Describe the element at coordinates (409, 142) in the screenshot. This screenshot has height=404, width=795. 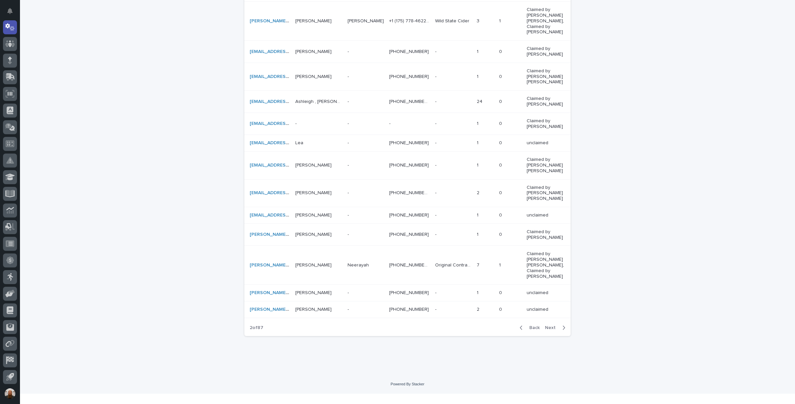
I see `p: +1 (561) 747-6000` at that location.